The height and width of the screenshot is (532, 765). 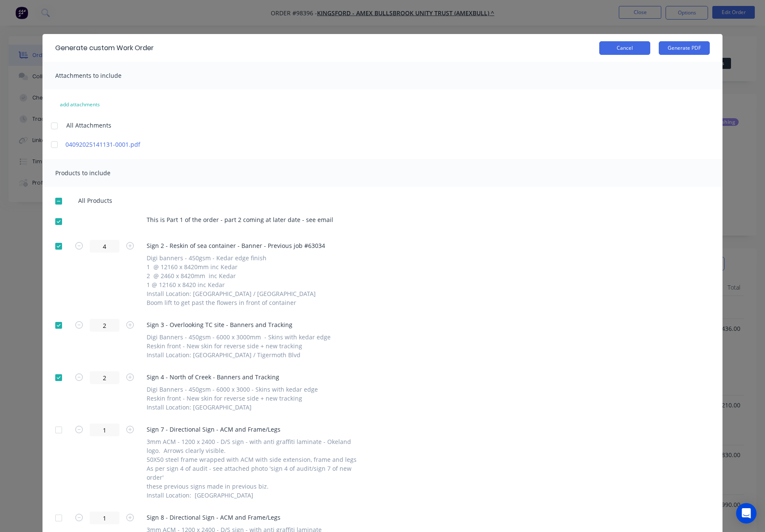 What do you see at coordinates (253, 468) in the screenshot?
I see `div: 3mm ACM - 1200 x 2400 - D/S sign - with anti graffiti laminate - Okeland logo. Arrows clearly vis...` at bounding box center [253, 468].